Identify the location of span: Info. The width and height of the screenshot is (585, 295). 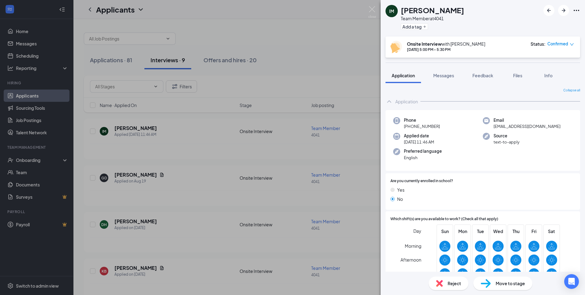
(549, 75).